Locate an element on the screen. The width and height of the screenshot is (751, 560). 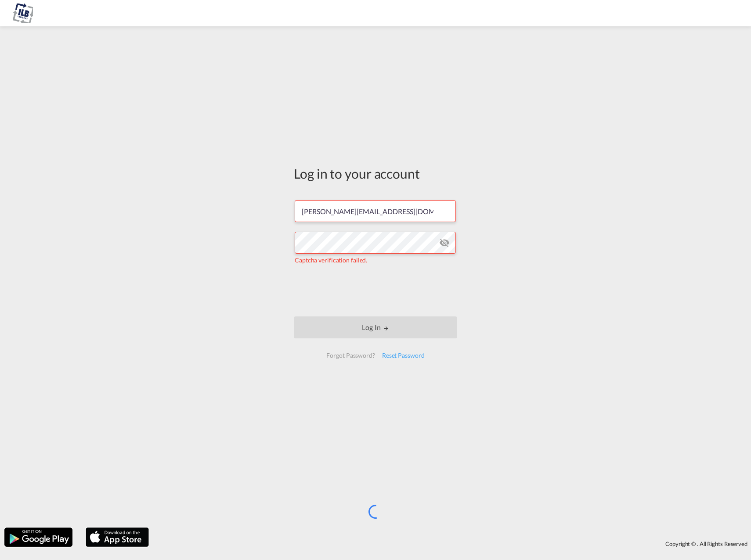
div: Copyright © . All Rights Reserved is located at coordinates (452, 544).